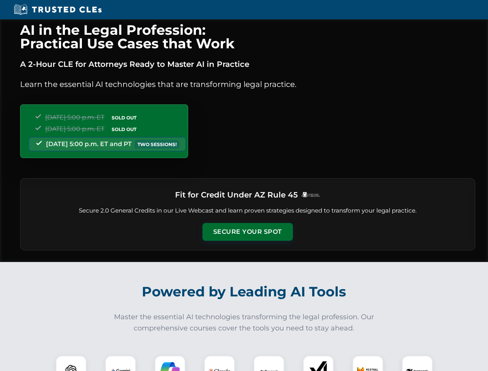  I want to click on img: Trusted CLEs, so click(58, 10).